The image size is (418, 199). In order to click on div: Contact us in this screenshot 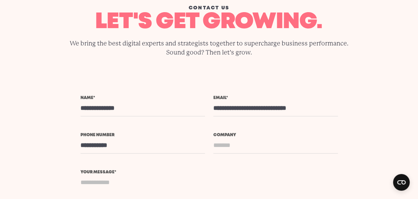, I will do `click(209, 8)`.